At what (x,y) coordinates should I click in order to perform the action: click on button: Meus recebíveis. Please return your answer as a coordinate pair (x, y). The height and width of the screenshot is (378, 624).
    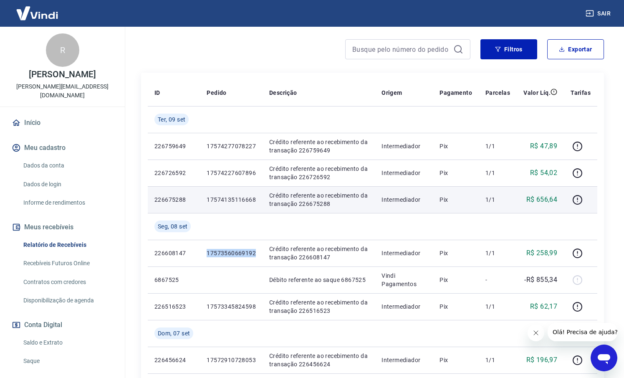
    Looking at the image, I should click on (62, 227).